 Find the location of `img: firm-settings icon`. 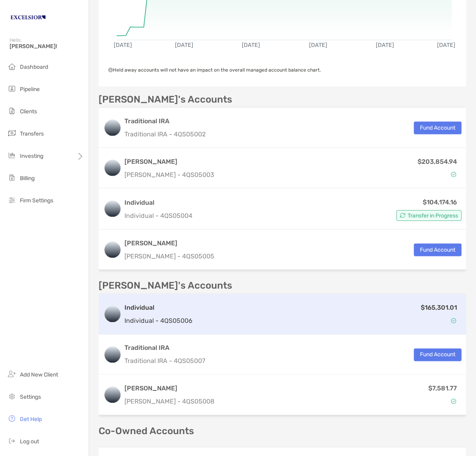

img: firm-settings icon is located at coordinates (12, 200).